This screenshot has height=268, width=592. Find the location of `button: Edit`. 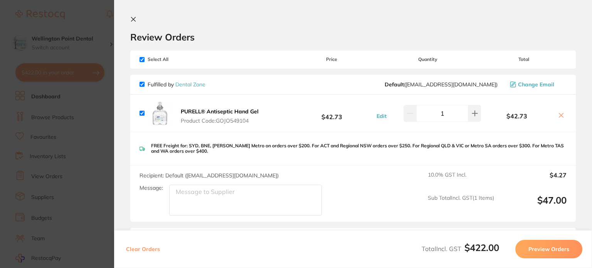

button: Edit is located at coordinates (382, 116).